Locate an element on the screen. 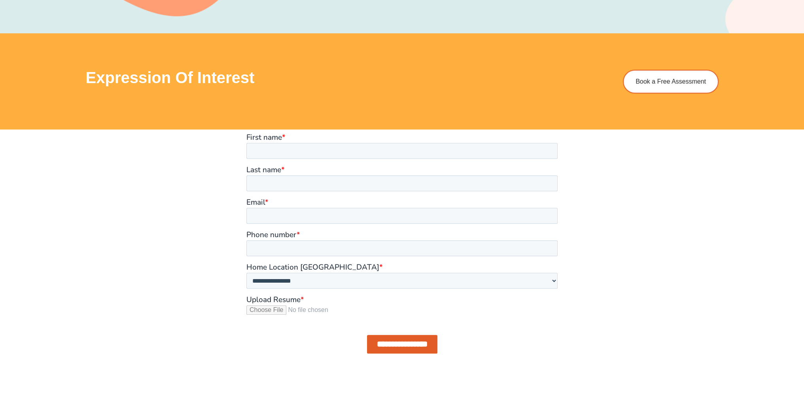 The height and width of the screenshot is (403, 804). div: Chat Widget is located at coordinates (738, 358).